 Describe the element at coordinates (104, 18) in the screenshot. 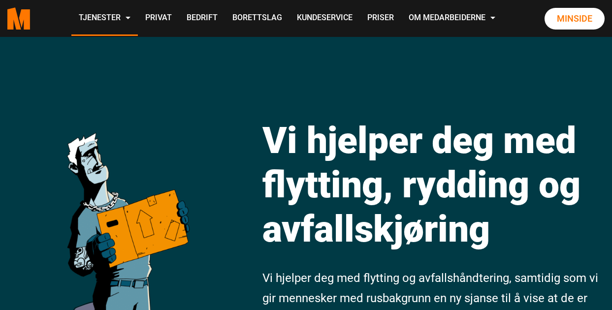

I see `a: Tjenester` at that location.